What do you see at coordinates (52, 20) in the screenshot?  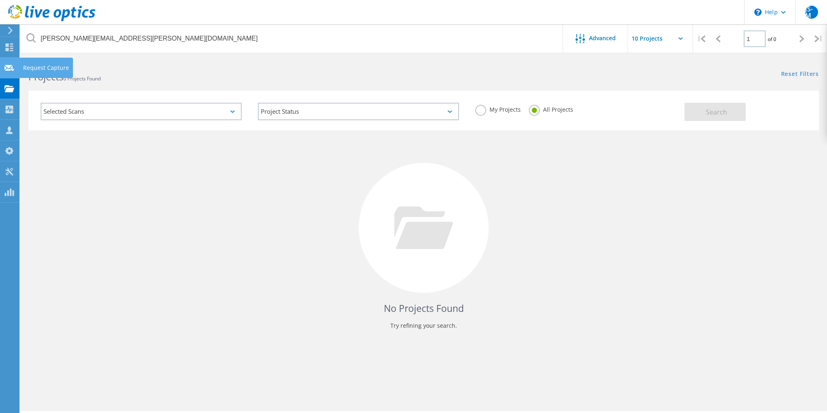 I see `a: Live Optics Dashboard` at bounding box center [52, 20].